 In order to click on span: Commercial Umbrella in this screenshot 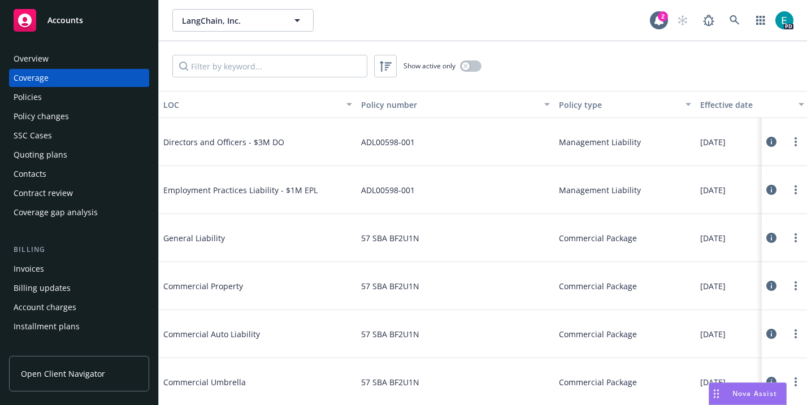, I will do `click(248, 382)`.